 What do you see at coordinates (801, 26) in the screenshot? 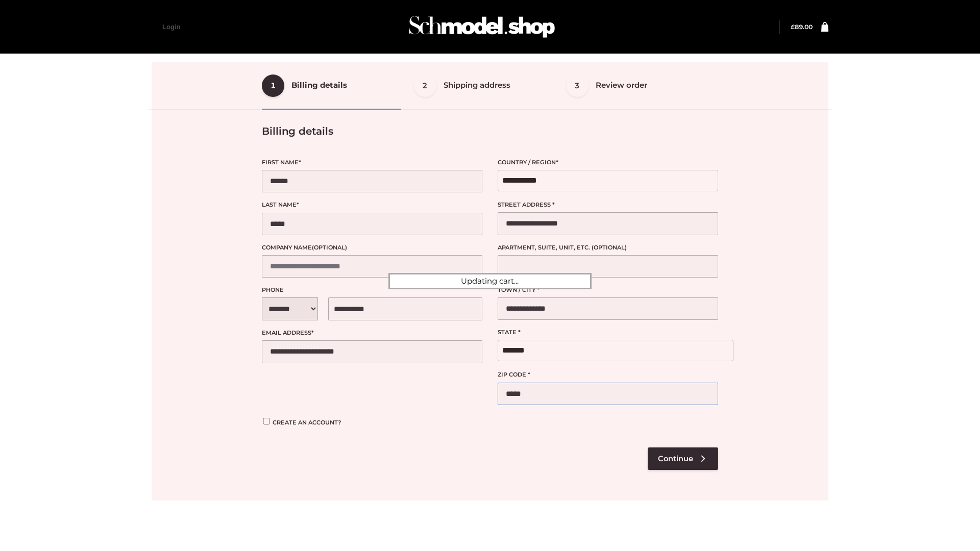
I see `a: £89.00` at bounding box center [801, 26].